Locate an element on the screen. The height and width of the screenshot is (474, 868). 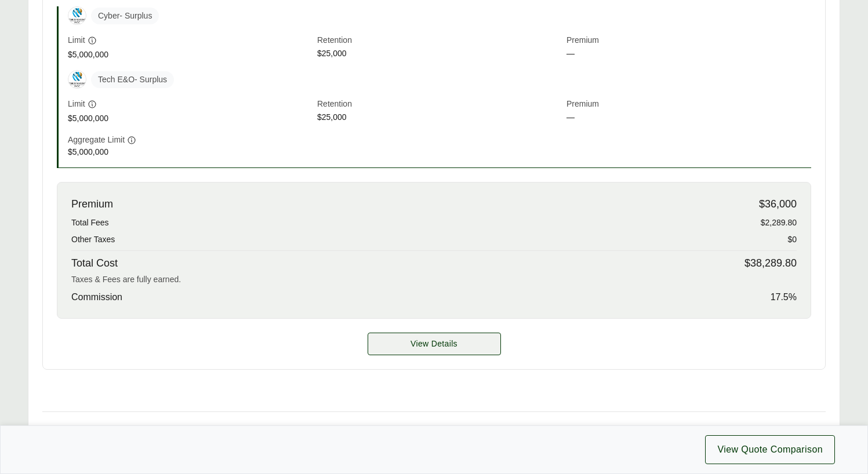
button: View Quote Comparison is located at coordinates (770, 449).